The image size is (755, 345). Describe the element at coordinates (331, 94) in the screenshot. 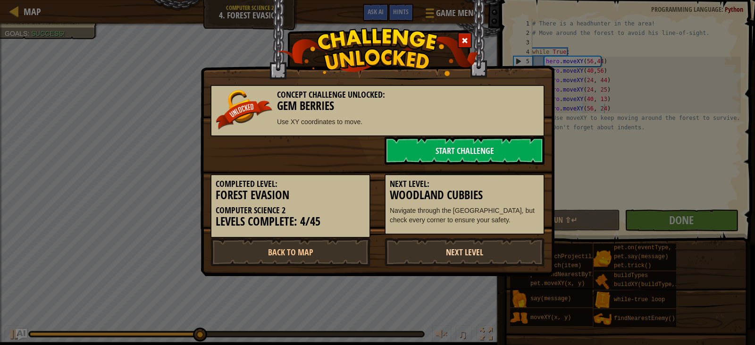

I see `span: Concept Challenge Unlocked:` at that location.